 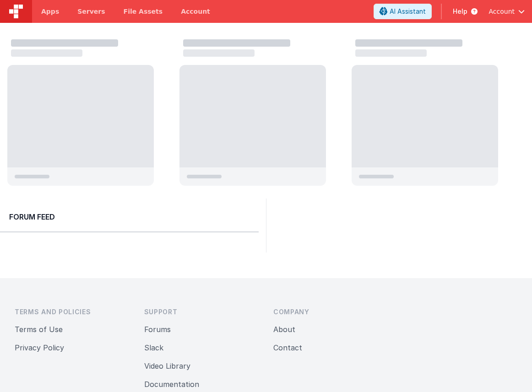 What do you see at coordinates (284, 329) in the screenshot?
I see `a: About` at bounding box center [284, 329].